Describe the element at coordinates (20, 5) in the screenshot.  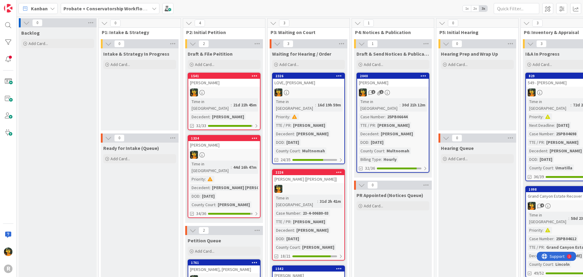
I see `span: Support` at that location.